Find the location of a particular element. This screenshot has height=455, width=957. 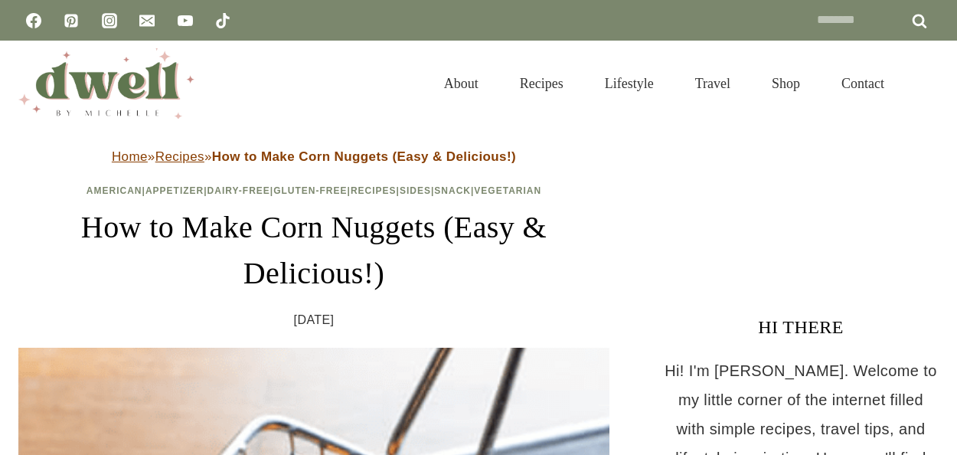

button: View Search Form is located at coordinates (925, 83).